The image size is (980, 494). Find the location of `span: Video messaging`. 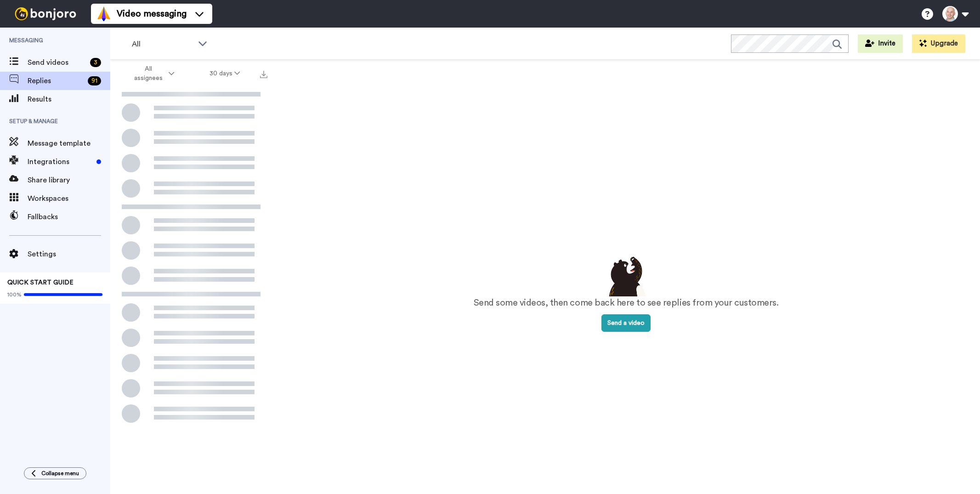

span: Video messaging is located at coordinates (152, 13).